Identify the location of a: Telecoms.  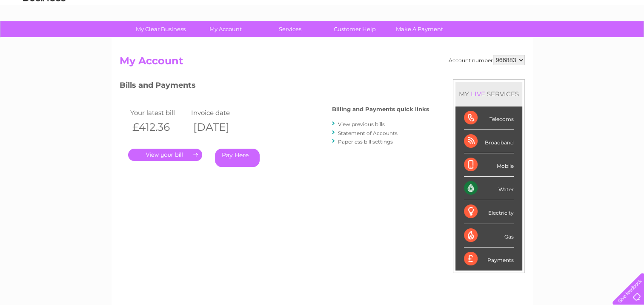
(552, 39).